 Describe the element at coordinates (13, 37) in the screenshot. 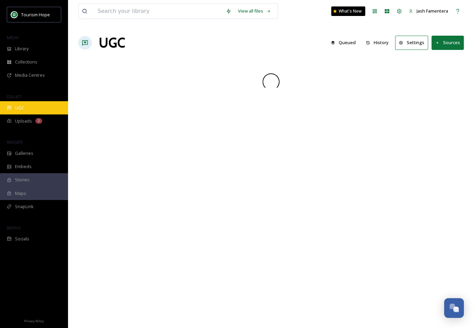

I see `span: MEDIA` at that location.